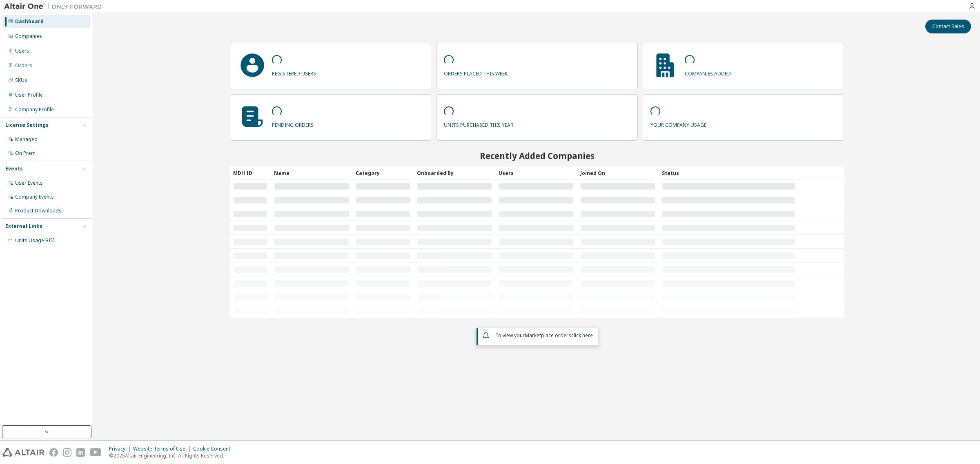  What do you see at coordinates (728, 173) in the screenshot?
I see `div: Status` at bounding box center [728, 173].